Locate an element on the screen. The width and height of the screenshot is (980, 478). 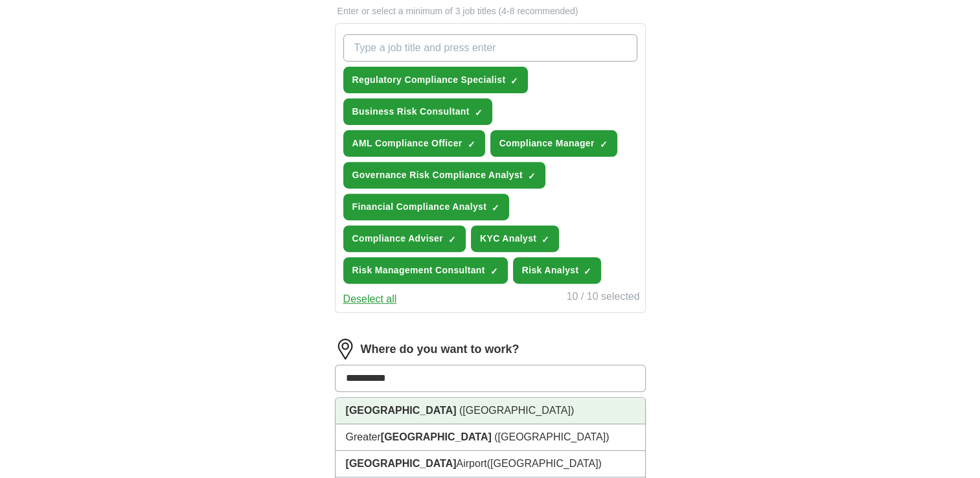
div: 10 / 10 selected is located at coordinates (603, 298).